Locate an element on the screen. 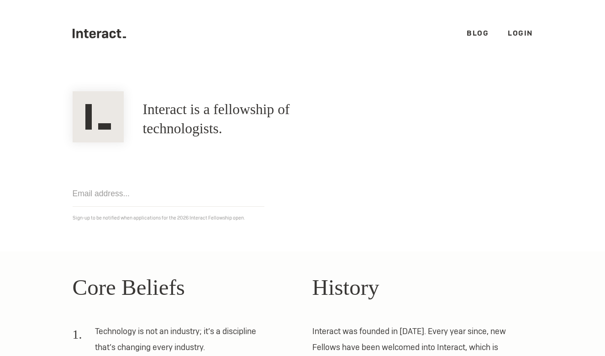 This screenshot has height=356, width=605. h2: History is located at coordinates (422, 288).